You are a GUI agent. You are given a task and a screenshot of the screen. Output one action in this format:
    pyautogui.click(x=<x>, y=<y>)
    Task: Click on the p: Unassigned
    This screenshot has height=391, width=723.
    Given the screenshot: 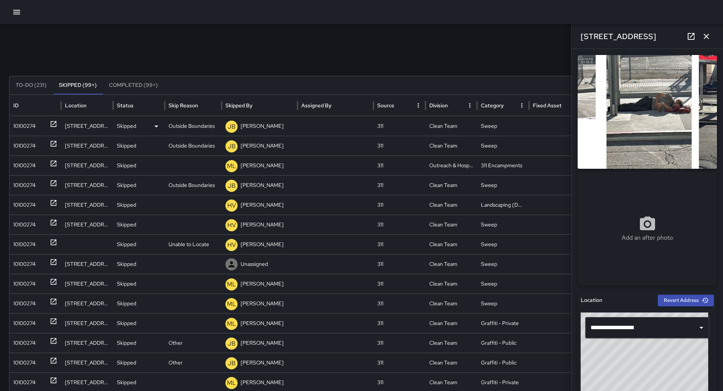 What is the action you would take?
    pyautogui.click(x=254, y=264)
    